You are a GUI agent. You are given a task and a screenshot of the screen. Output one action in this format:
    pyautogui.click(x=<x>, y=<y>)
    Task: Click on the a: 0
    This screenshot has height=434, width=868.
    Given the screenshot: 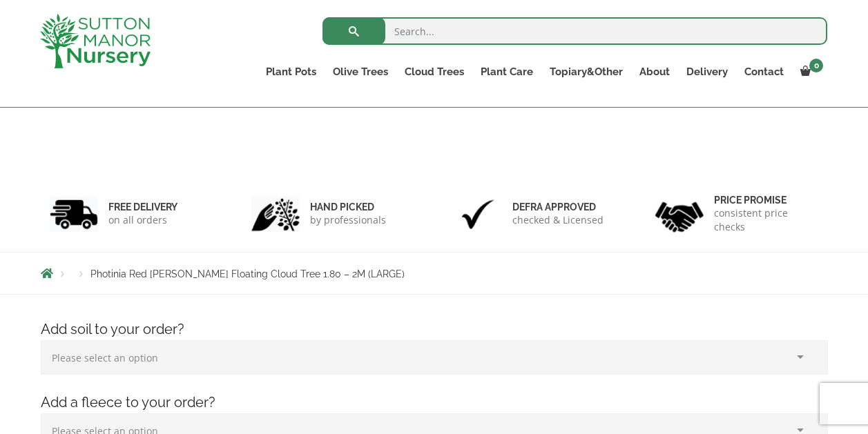 What is the action you would take?
    pyautogui.click(x=809, y=72)
    